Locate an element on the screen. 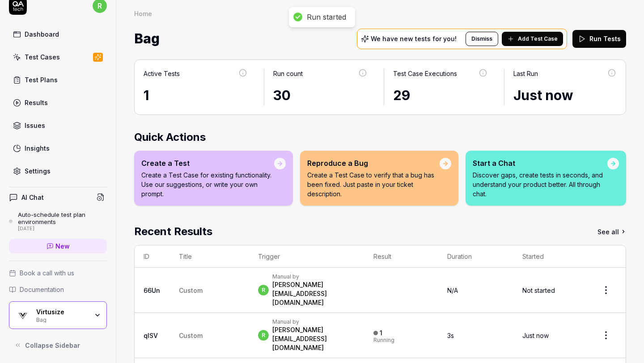  a: qlSV is located at coordinates (151, 335).